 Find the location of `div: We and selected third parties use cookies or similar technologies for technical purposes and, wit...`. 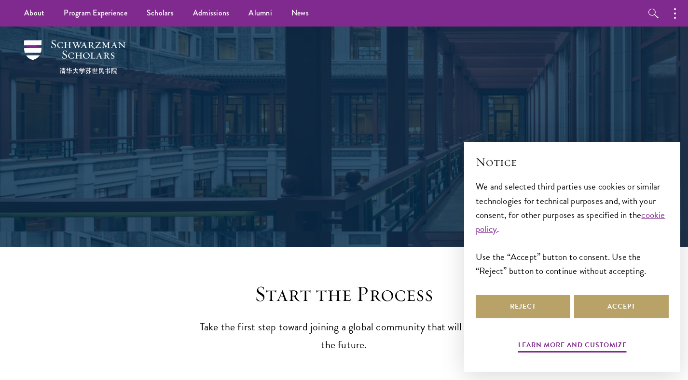

div: We and selected third parties use cookies or similar technologies for technical purposes and, wit... is located at coordinates (572, 228).